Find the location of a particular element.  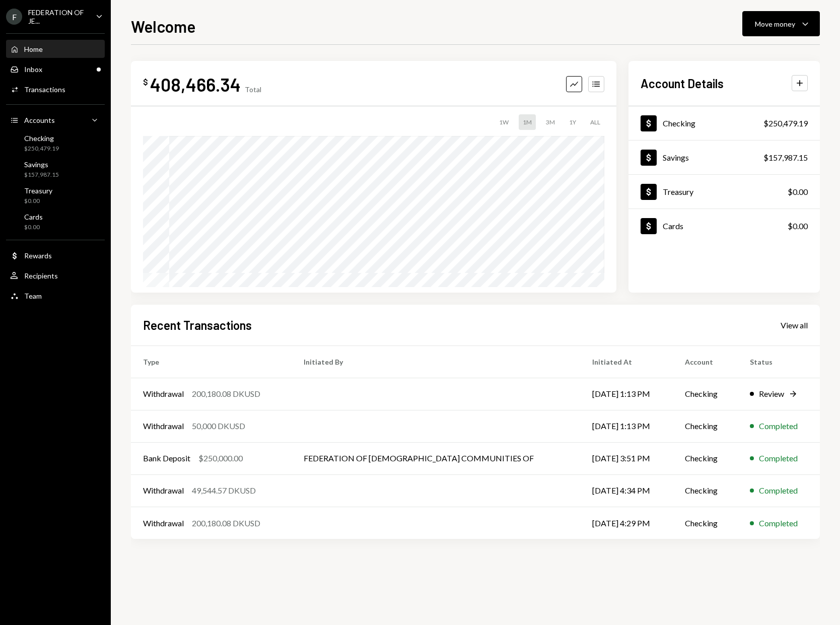

div: Bank Deposit is located at coordinates (167, 458).